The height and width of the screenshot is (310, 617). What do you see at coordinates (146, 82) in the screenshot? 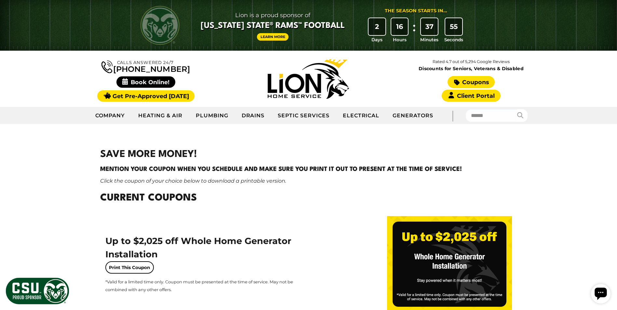
I see `span: Book Online!` at bounding box center [146, 82].